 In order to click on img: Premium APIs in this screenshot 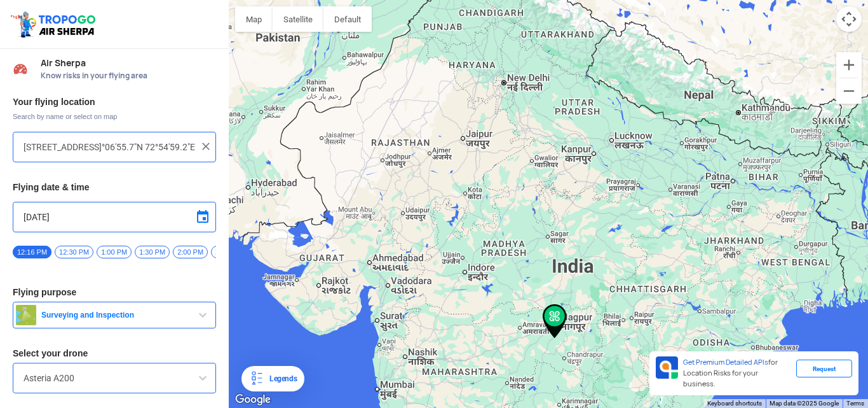, I will do `click(666, 367)`.